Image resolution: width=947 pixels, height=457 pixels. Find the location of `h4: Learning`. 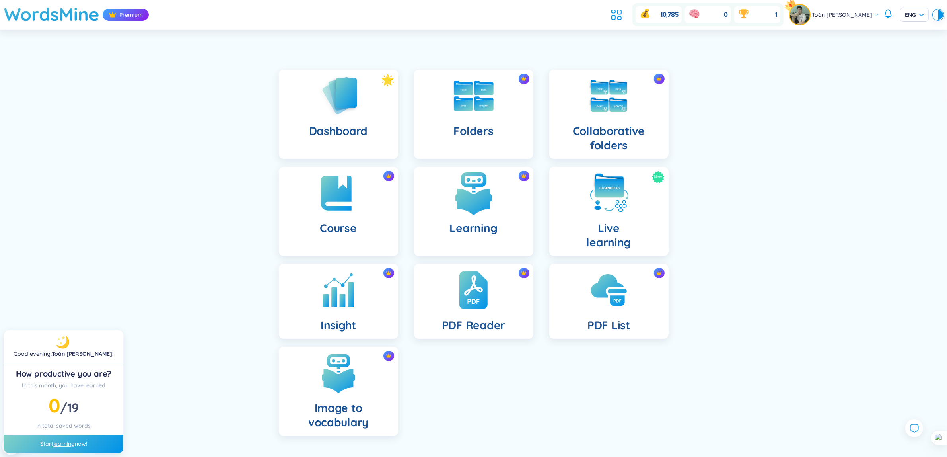

h4: Learning is located at coordinates (474, 228).